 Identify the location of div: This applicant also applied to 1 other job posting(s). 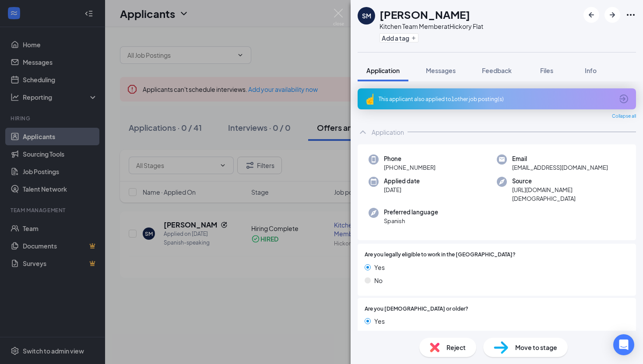
(496, 99).